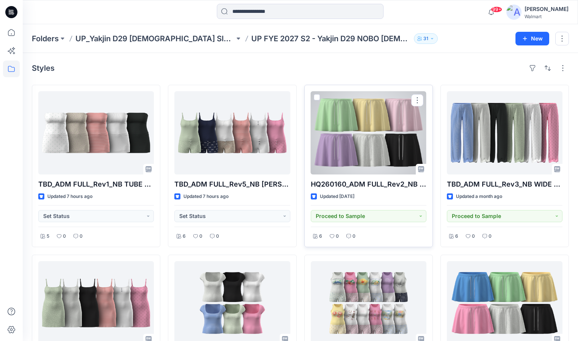  What do you see at coordinates (426, 39) in the screenshot?
I see `p: 31` at bounding box center [426, 39].